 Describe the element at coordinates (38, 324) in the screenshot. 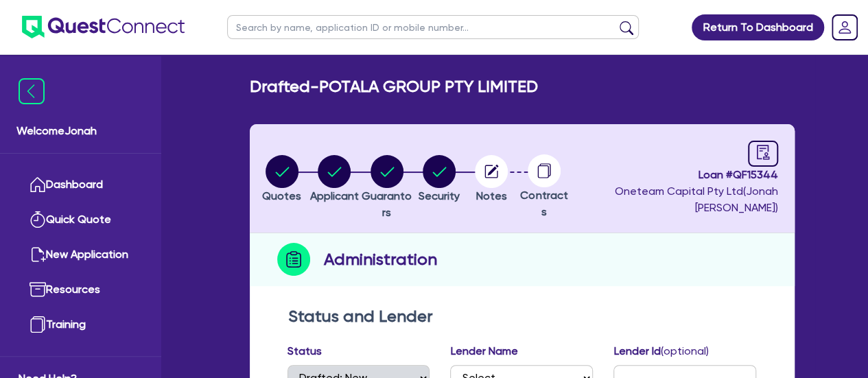

I see `img: training` at that location.